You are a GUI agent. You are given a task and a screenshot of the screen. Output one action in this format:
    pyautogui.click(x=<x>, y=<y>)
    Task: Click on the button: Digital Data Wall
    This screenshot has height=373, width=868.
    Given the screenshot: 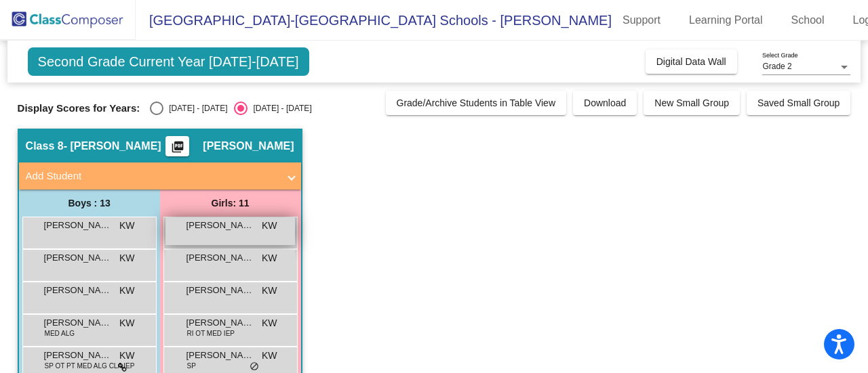 What is the action you would take?
    pyautogui.click(x=690, y=62)
    